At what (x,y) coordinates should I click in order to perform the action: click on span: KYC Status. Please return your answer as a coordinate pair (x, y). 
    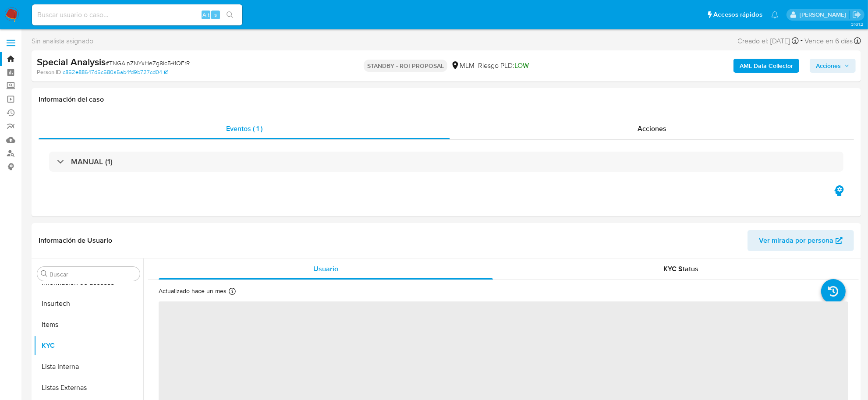
    Looking at the image, I should click on (681, 269).